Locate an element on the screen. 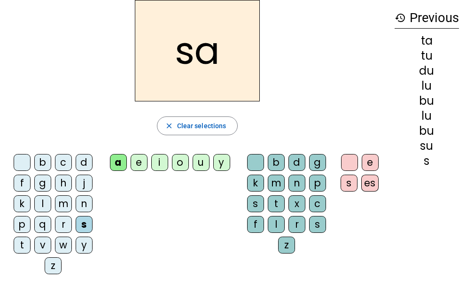  div: ta is located at coordinates (427, 41).